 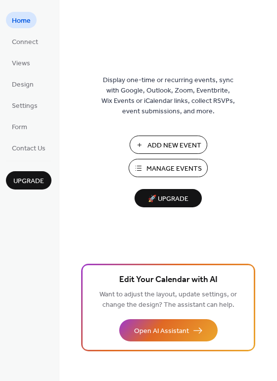 What do you see at coordinates (29, 148) in the screenshot?
I see `a: Contact Us` at bounding box center [29, 148].